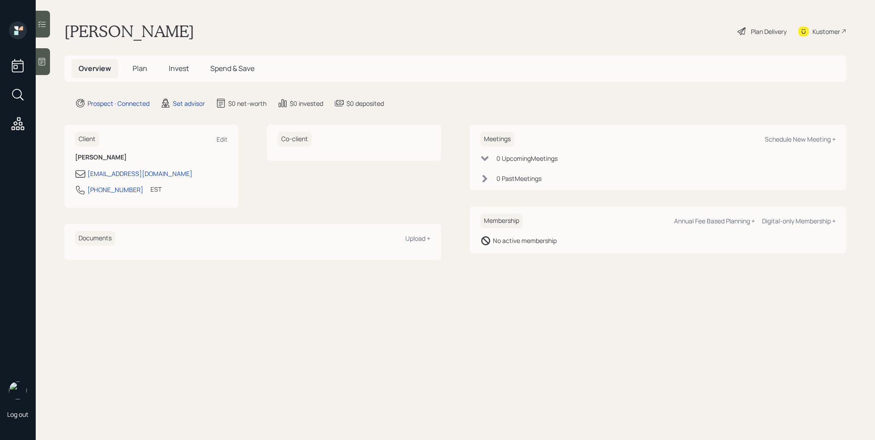  What do you see at coordinates (768, 31) in the screenshot?
I see `div: Plan Delivery` at bounding box center [768, 31].